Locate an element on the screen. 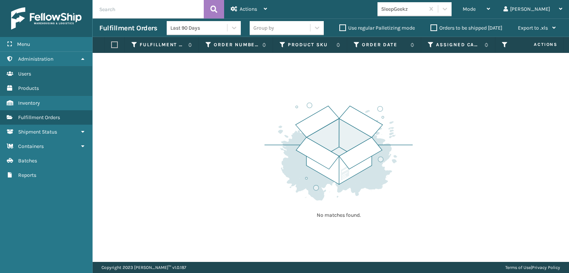 This screenshot has width=569, height=273. span: Batches is located at coordinates (27, 161).